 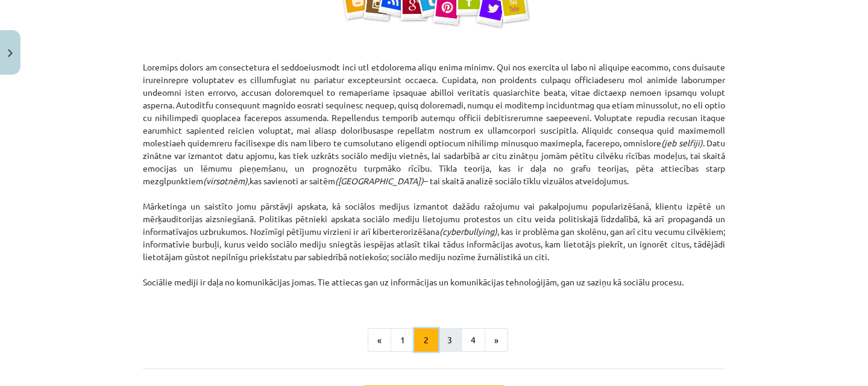 I want to click on em: (jeb selfiji), so click(x=682, y=142).